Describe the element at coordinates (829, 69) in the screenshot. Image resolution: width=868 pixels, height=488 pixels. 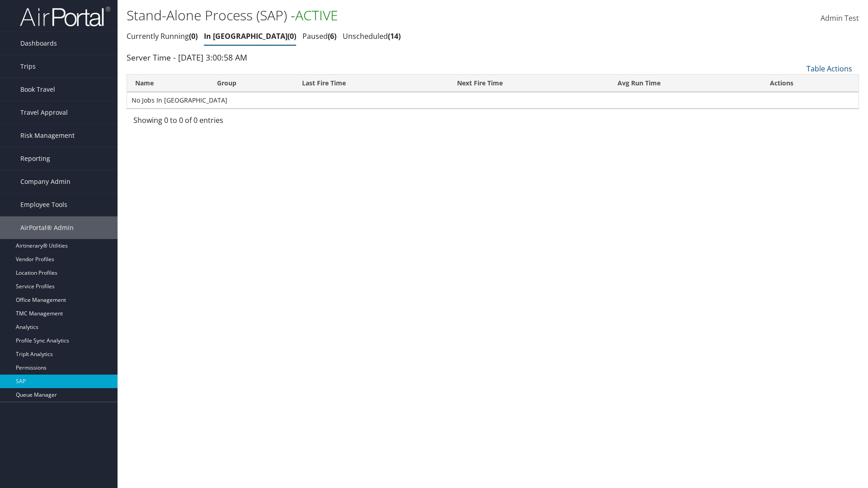
I see `a: Table Actions` at that location.